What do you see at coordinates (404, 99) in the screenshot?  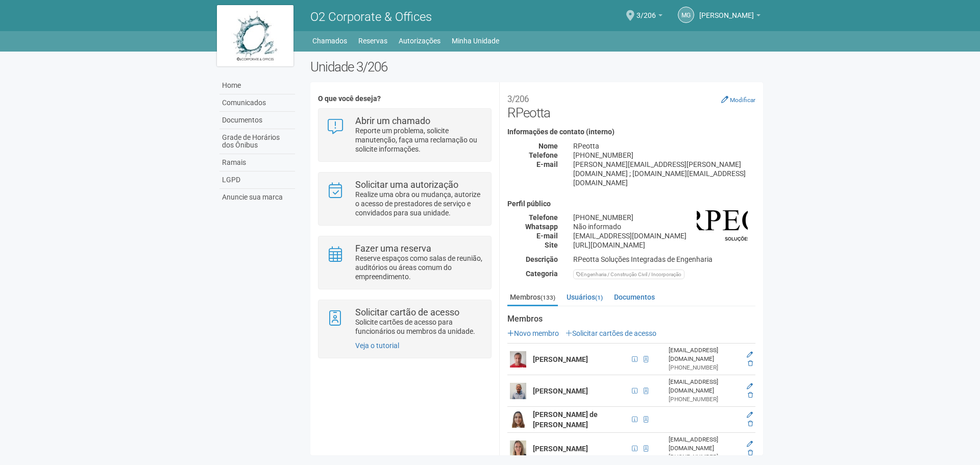 I see `h4: O que você deseja?` at bounding box center [404, 99].